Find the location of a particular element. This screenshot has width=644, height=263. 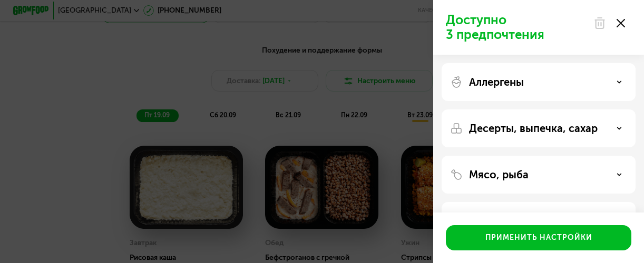

div: Применить настройки is located at coordinates (539, 238).